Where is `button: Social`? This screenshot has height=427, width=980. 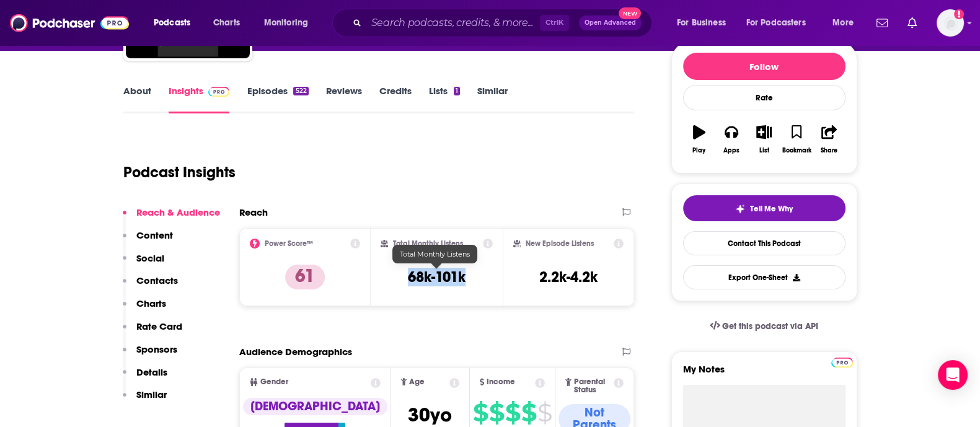
button: Social is located at coordinates (143, 263).